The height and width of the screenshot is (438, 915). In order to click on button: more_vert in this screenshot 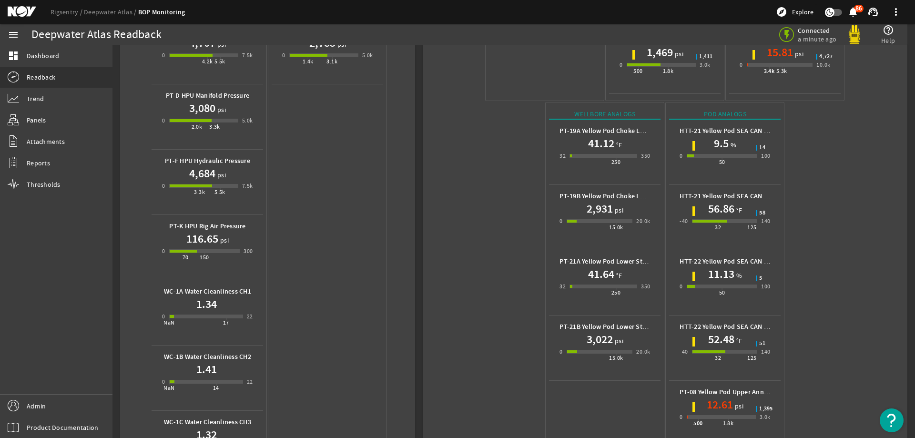, I will do `click(896, 12)`.